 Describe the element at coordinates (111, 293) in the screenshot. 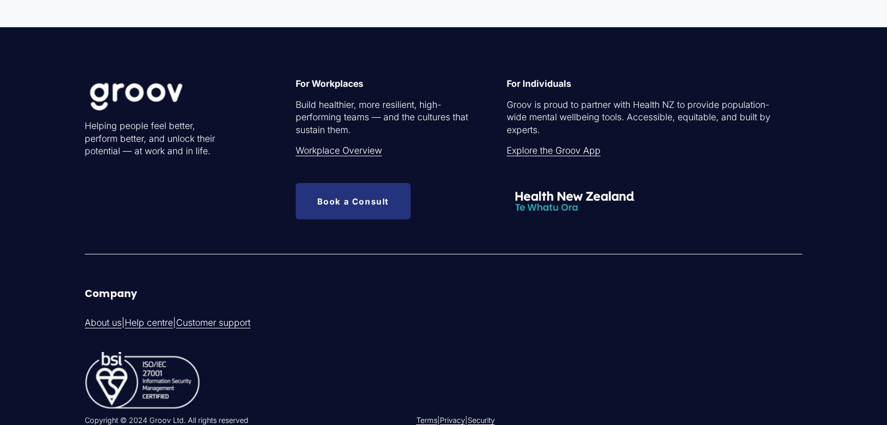

I see `strong: Company` at that location.